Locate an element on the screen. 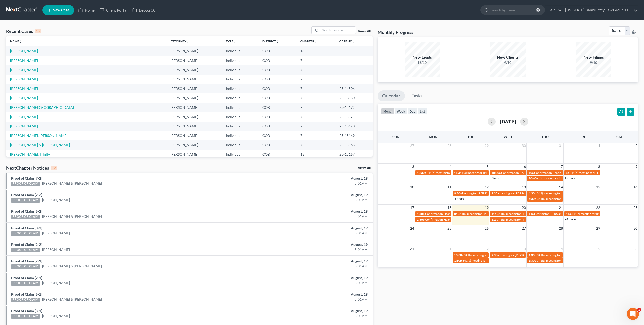 The image size is (644, 325). span: 16 is located at coordinates (635, 187).